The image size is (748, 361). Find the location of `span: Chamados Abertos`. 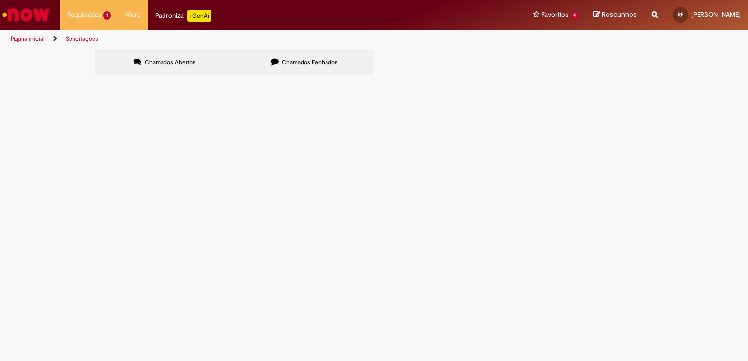

span: Chamados Abertos is located at coordinates (170, 62).